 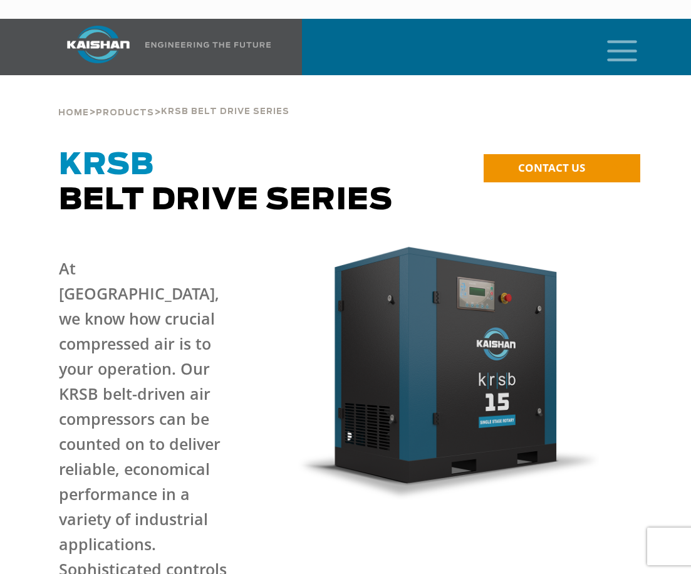 What do you see at coordinates (73, 113) in the screenshot?
I see `span: Home` at bounding box center [73, 113].